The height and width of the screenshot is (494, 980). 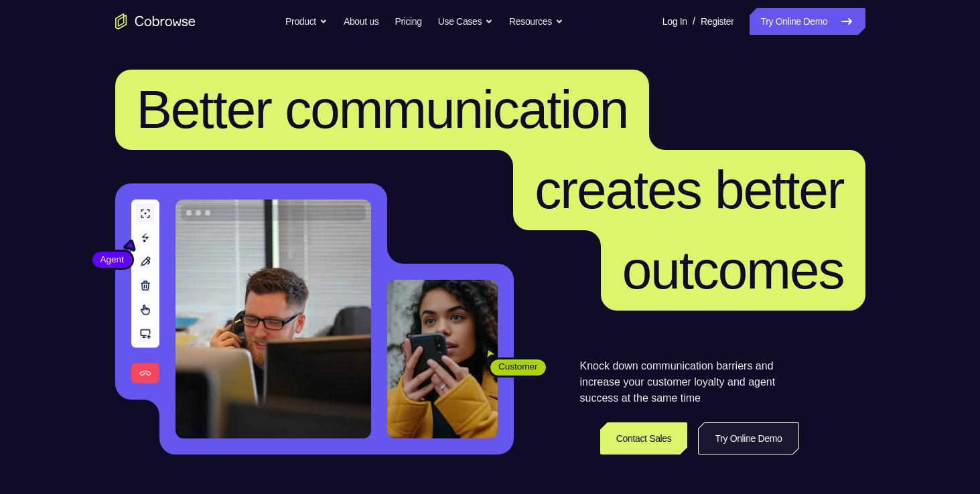 What do you see at coordinates (688, 189) in the screenshot?
I see `span: creates better` at bounding box center [688, 189].